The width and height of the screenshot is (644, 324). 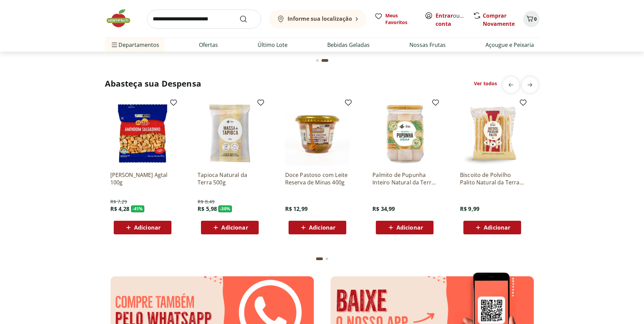 I want to click on a: Entrar, so click(x=444, y=15).